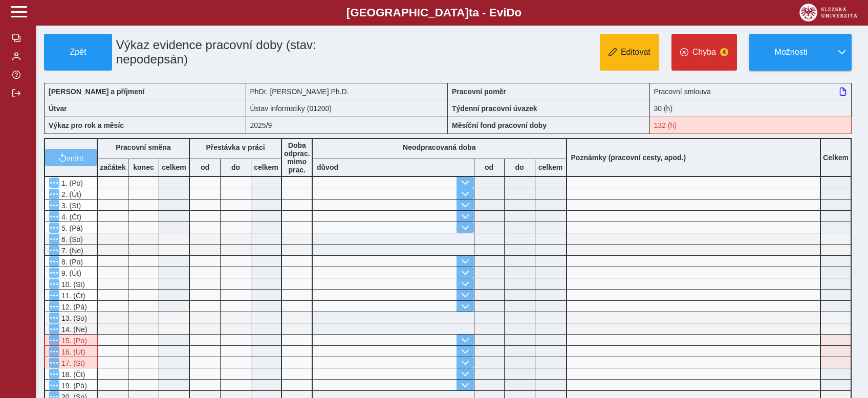 This screenshot has height=398, width=868. What do you see at coordinates (71, 250) in the screenshot?
I see `span: 7. (Ne)` at bounding box center [71, 250].